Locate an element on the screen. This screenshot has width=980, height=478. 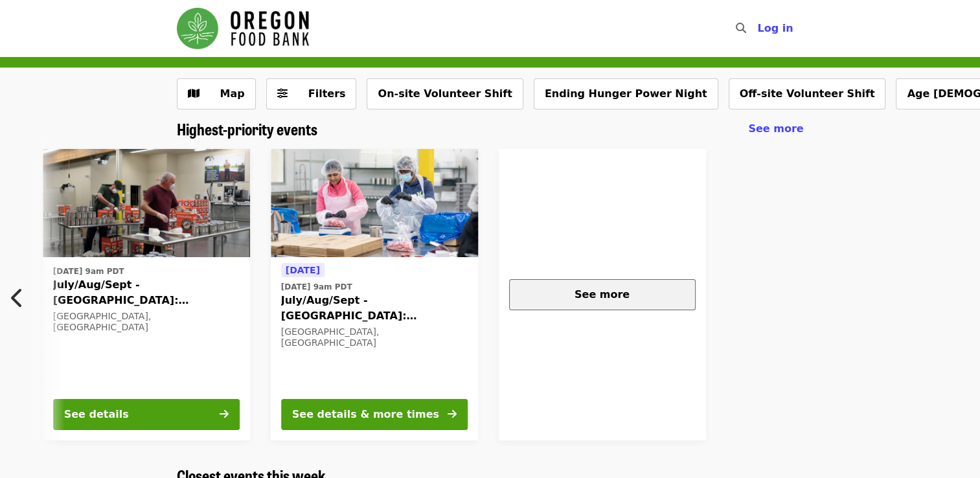
img: July/Aug/Sept - Beaverton: Repack/Sort (age 10+) organized by Oregon Food Bank is located at coordinates (374, 203).